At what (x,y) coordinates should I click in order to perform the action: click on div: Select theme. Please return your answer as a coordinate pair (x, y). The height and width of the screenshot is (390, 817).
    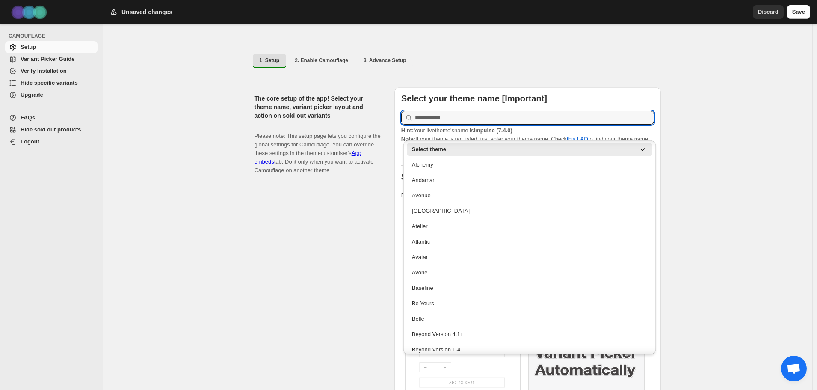
    Looking at the image, I should click on (524, 149).